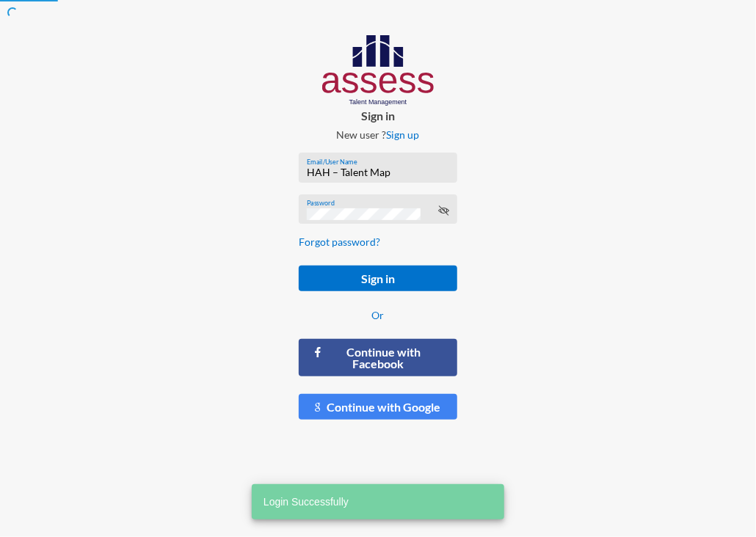  Describe the element at coordinates (378, 70) in the screenshot. I see `img: AssessLogoo.svg` at that location.